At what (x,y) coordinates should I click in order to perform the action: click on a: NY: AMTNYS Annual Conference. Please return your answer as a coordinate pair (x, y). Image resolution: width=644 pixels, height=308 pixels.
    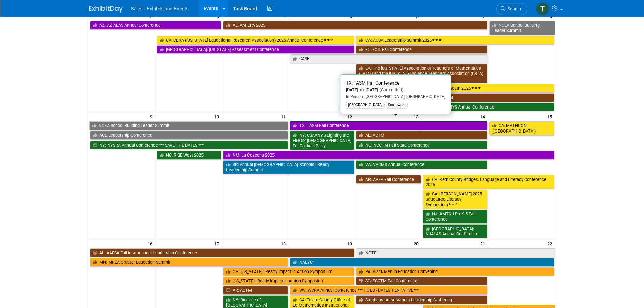
    Looking at the image, I should click on (488, 107).